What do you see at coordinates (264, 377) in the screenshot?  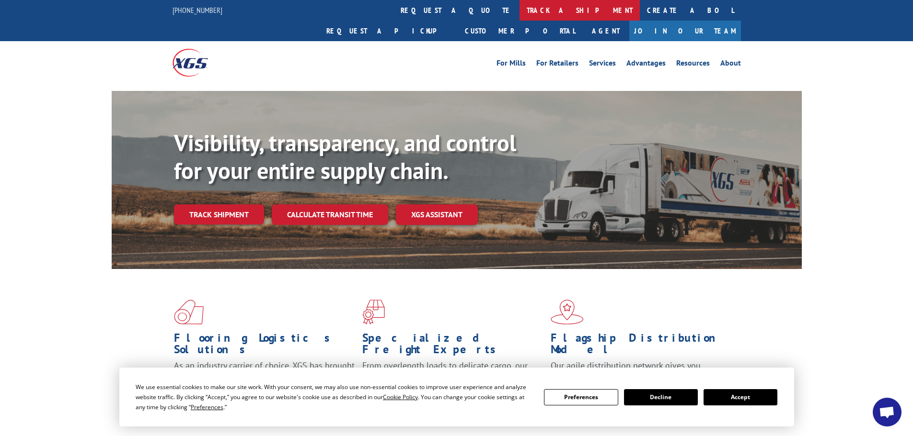 I see `span: As an industry carrier of choice, XGS has brought innovation and dedication to flooring logistics...` at bounding box center [264, 377].